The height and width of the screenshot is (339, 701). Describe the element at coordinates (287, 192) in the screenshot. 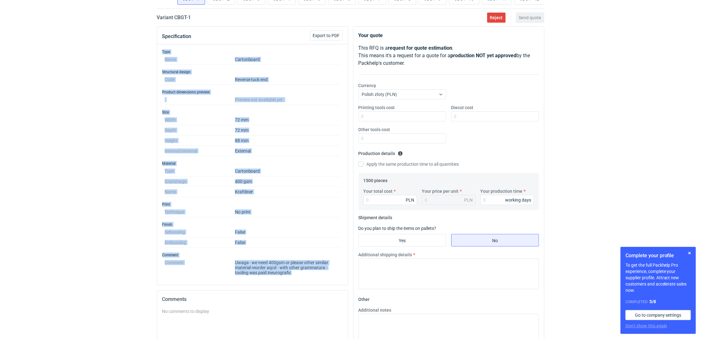

I see `dd: Kraftliner` at that location.